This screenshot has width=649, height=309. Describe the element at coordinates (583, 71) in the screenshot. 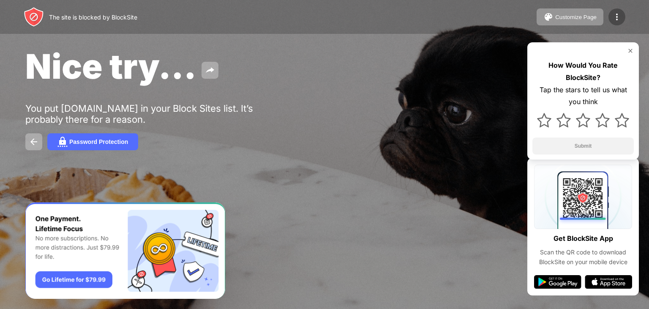

I see `div: How Would You Rate BlockSite?` at that location.